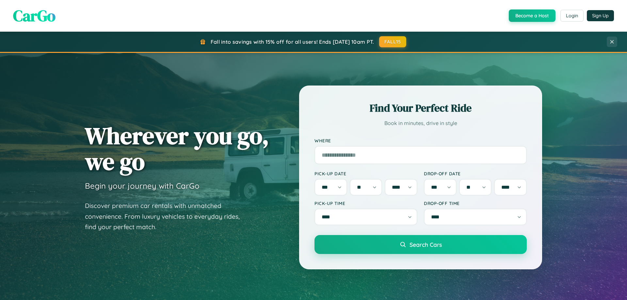  Describe the element at coordinates (393, 42) in the screenshot. I see `button: FALL15` at that location.